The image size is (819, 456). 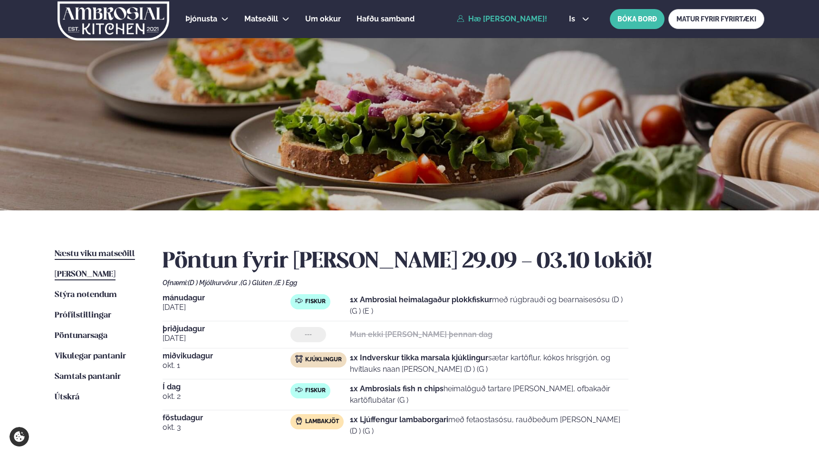 I want to click on a: Pöntunarsaga, so click(x=81, y=336).